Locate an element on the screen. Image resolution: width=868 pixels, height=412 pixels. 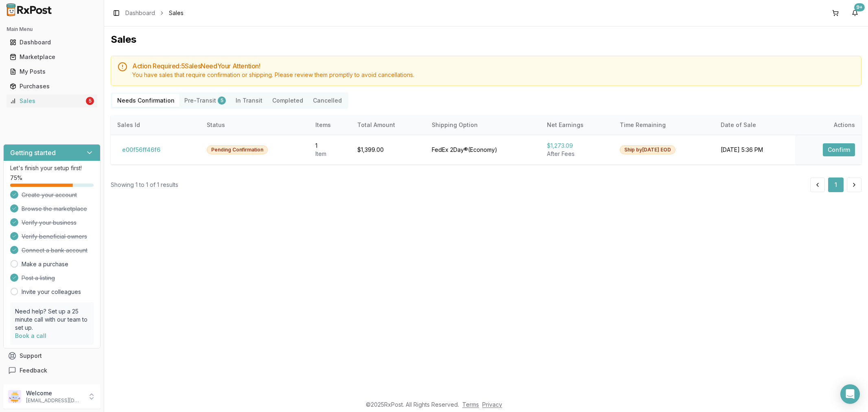
button: Confirm is located at coordinates (839, 150).